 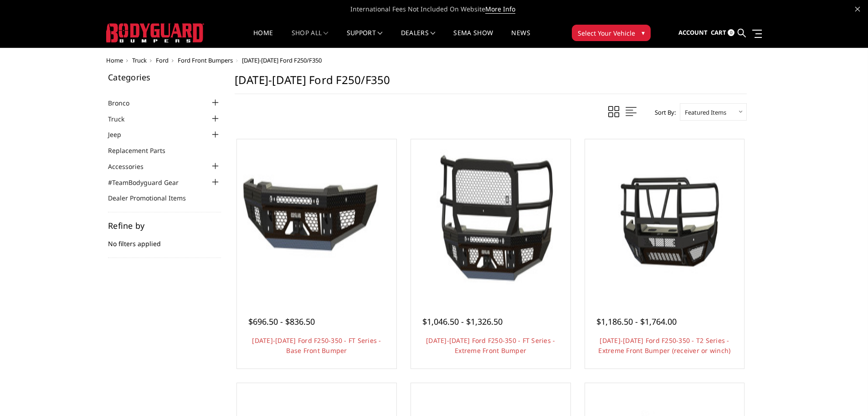 I want to click on span: $1,046.50 - $1,326.50, so click(x=463, y=321).